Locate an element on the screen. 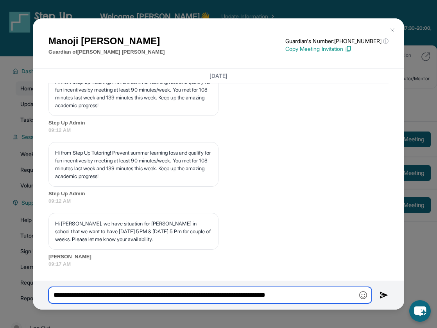 The height and width of the screenshot is (328, 437). span: ⓘ is located at coordinates (386, 41).